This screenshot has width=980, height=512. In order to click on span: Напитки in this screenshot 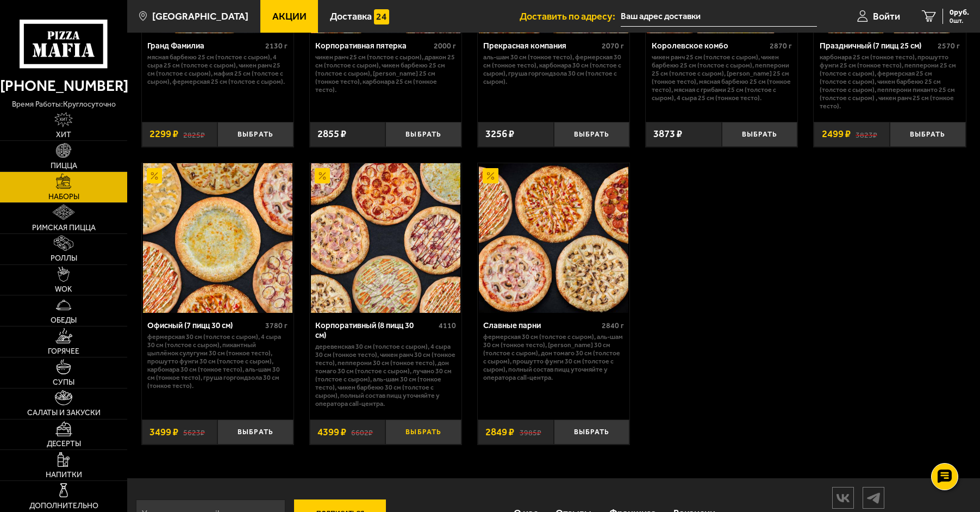, I will do `click(64, 475)`.